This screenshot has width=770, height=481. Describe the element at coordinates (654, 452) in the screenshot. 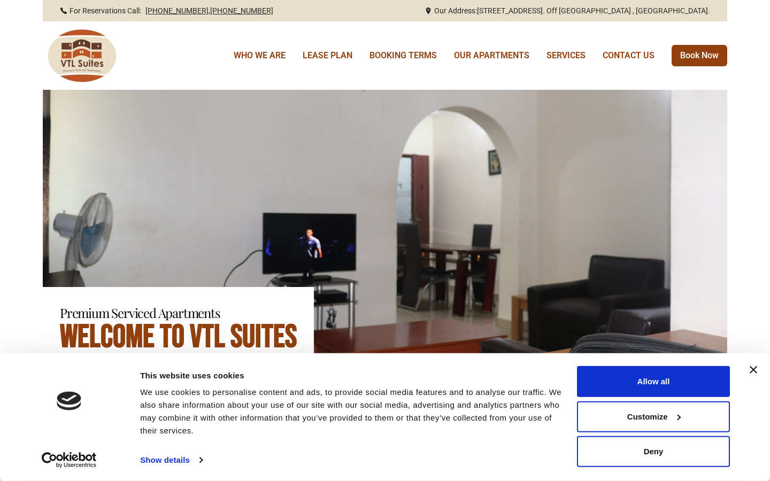

I see `button: Deny` at that location.